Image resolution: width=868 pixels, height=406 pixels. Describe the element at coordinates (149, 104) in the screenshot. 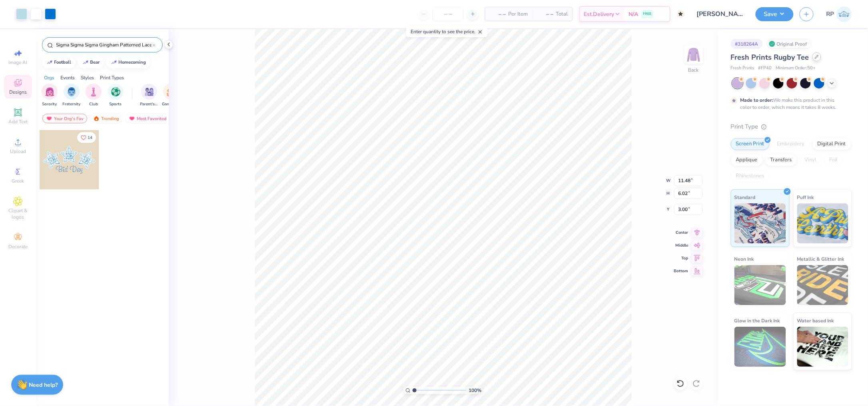

I see `span: Parent's Weekend` at that location.